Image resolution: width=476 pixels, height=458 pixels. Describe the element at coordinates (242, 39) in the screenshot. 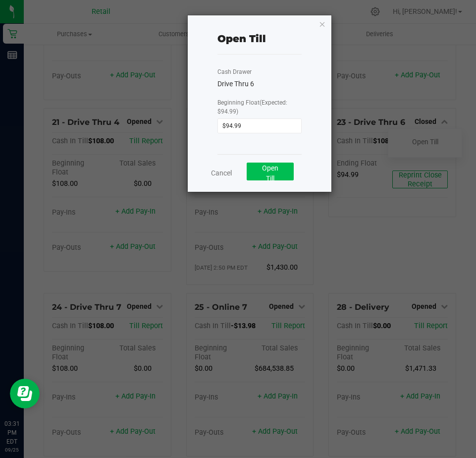

I see `div: Open Till` at that location.